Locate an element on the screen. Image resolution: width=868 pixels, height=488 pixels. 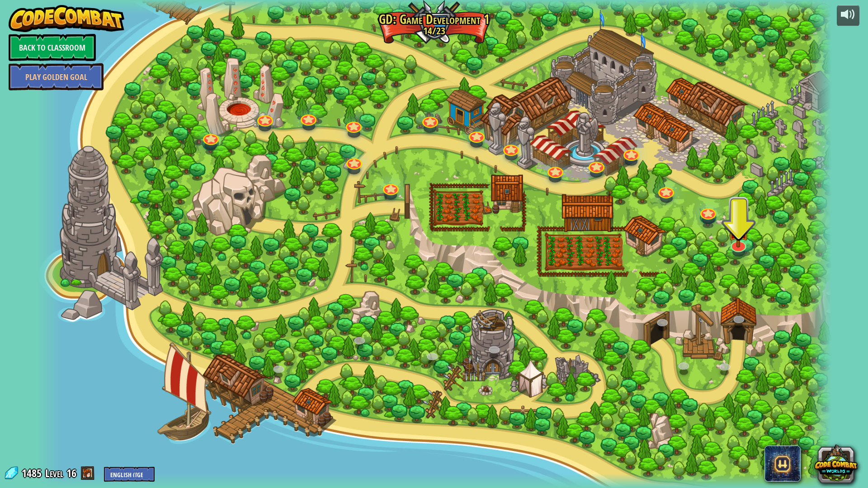
img: CodeCombat - Learn how to code by playing a game is located at coordinates (66, 18).